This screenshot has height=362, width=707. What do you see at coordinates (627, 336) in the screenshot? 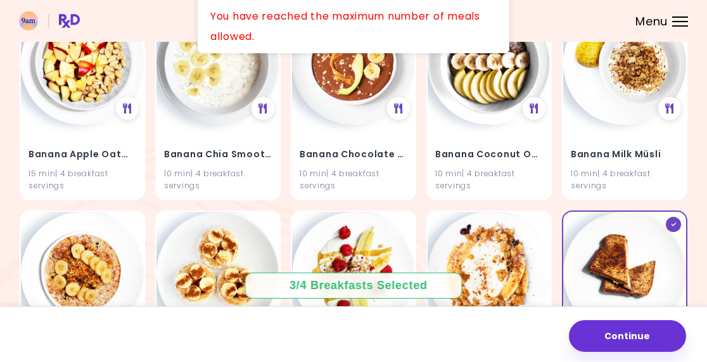
I see `button: Continue` at bounding box center [627, 336].